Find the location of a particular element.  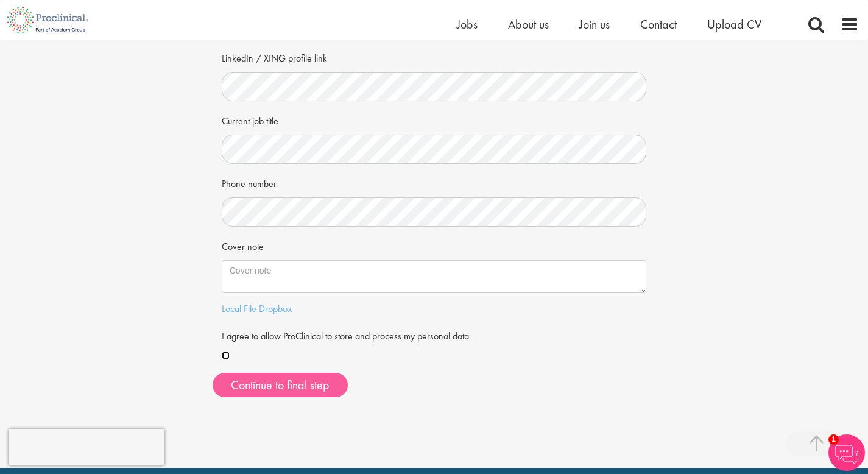

a: Jobs is located at coordinates (467, 25).